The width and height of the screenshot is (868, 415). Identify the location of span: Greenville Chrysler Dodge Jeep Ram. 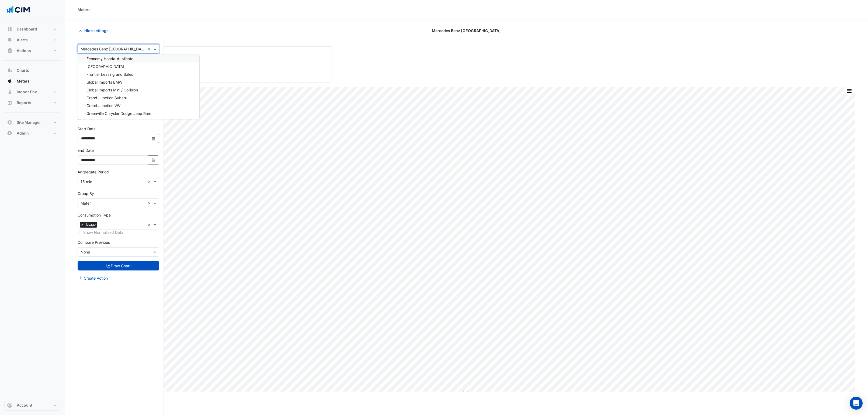
(119, 113).